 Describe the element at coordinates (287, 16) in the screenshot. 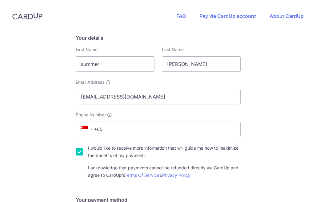

I see `a: About CardUp` at that location.